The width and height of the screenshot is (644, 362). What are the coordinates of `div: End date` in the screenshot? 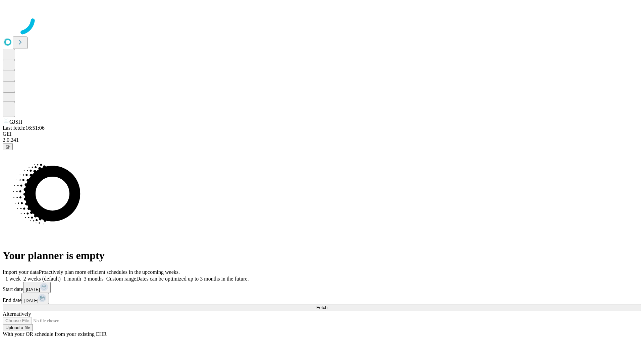 It's located at (322, 298).